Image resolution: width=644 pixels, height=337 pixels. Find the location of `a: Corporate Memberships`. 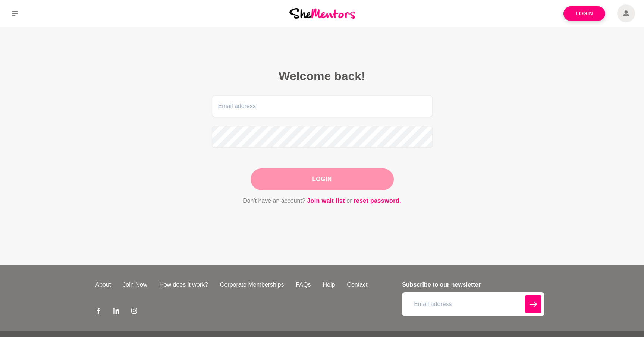

a: Corporate Memberships is located at coordinates (252, 285).